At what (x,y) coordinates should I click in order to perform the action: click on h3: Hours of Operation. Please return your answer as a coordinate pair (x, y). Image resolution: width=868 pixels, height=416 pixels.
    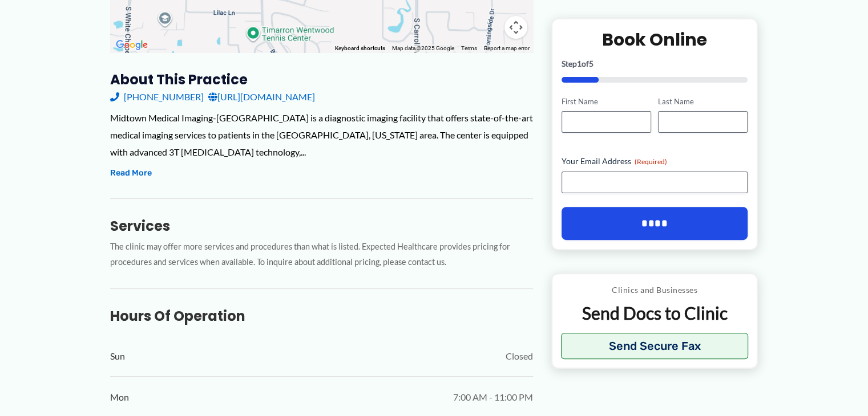
    Looking at the image, I should click on (321, 316).